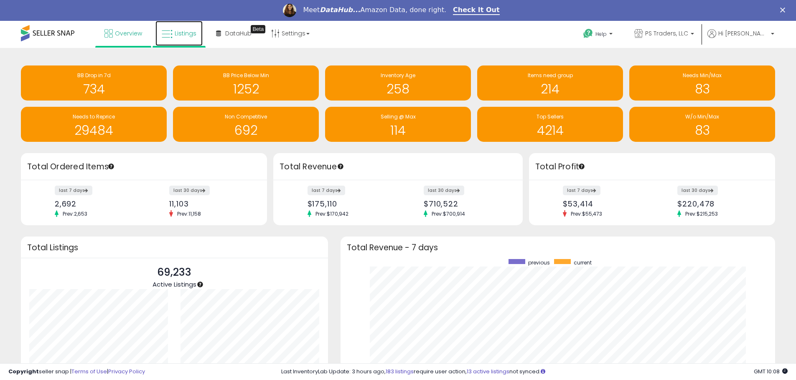 The image size is (796, 380). What do you see at coordinates (466, 204) in the screenshot?
I see `div: $710,522` at bounding box center [466, 204].